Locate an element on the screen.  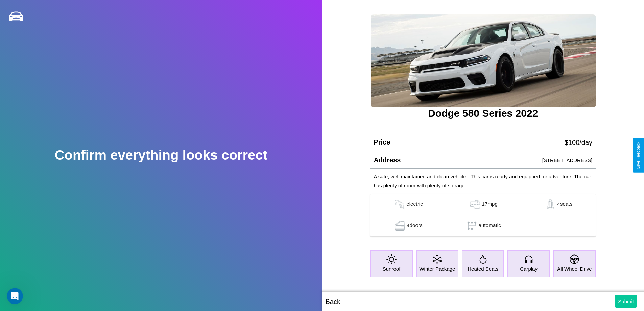
div: Give Feedback is located at coordinates (639, 155).